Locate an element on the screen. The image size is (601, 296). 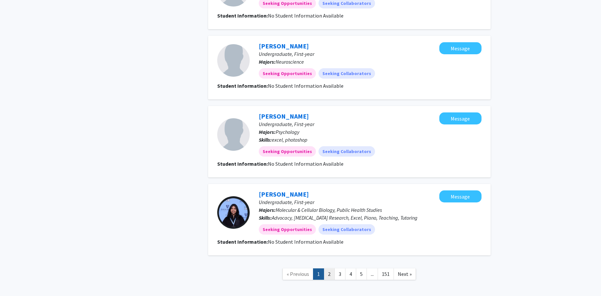
span: excel, photoshop is located at coordinates (290, 140).